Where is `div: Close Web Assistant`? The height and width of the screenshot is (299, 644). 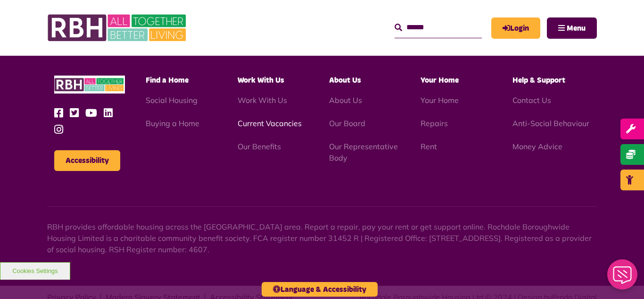 div: Close Web Assistant is located at coordinates (21, 18).